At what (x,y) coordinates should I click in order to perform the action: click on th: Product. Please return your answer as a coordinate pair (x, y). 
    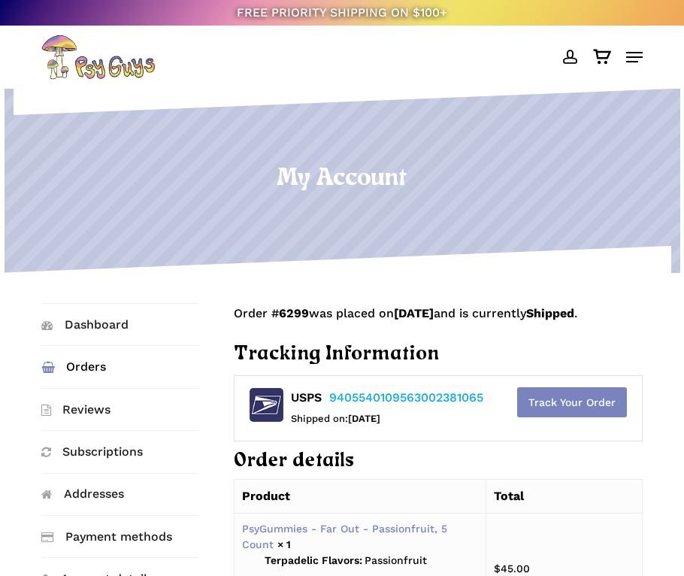
    Looking at the image, I should click on (359, 496).